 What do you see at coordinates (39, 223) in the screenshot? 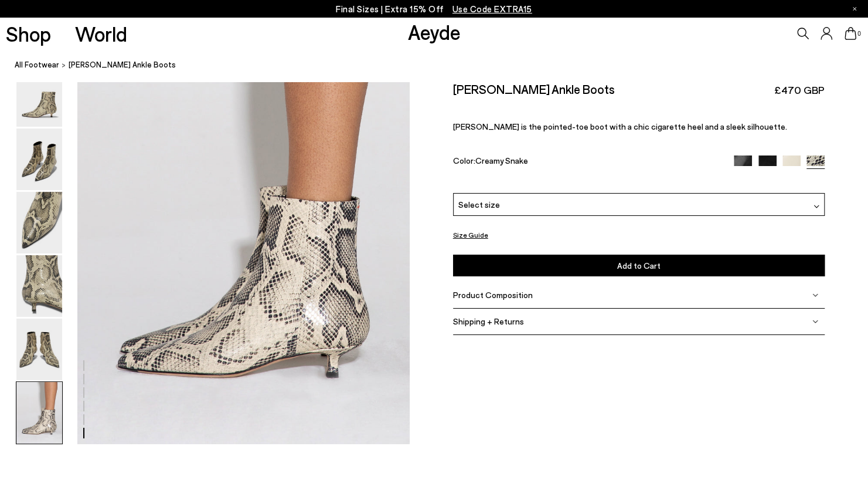
I see `img: Sofie Leather Ankle Boots - Image 3` at bounding box center [39, 223].